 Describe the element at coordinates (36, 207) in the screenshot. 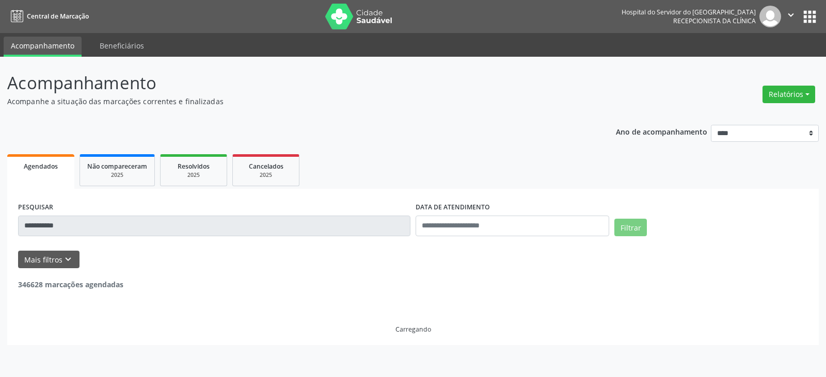

I see `label: PESQUISAR` at that location.